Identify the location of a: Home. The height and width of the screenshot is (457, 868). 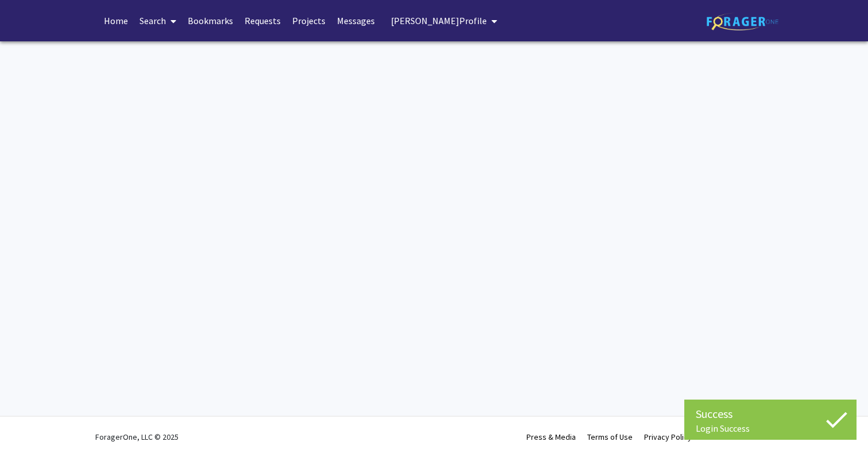
(116, 20).